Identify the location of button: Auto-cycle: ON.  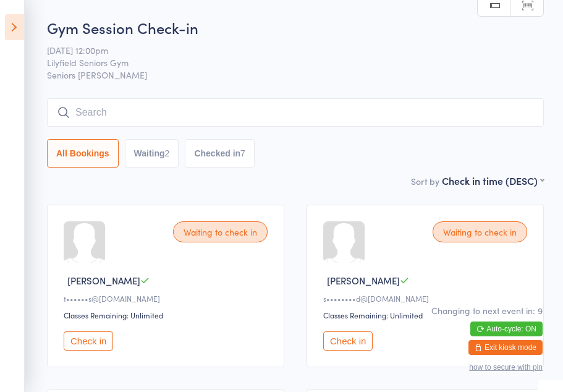
(506, 329).